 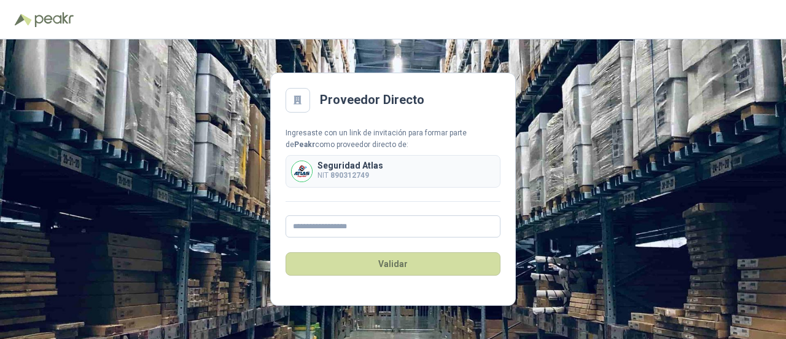 I want to click on h2: Proveedor Directo, so click(x=372, y=100).